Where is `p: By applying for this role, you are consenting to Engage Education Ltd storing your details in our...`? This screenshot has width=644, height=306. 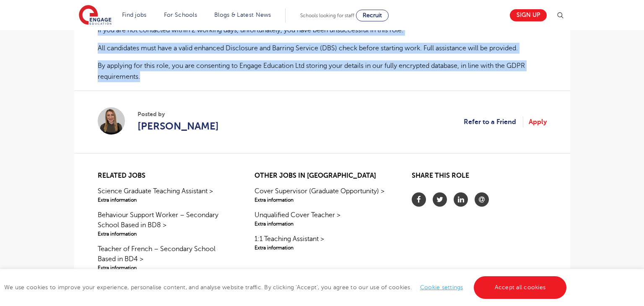
p: By applying for this role, you are consenting to Engage Education Ltd storing your details in our... is located at coordinates (322, 72).